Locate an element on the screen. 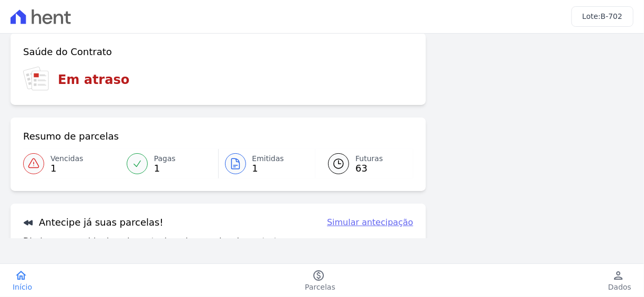 This screenshot has width=644, height=297. h3: Lote: is located at coordinates (603, 16).